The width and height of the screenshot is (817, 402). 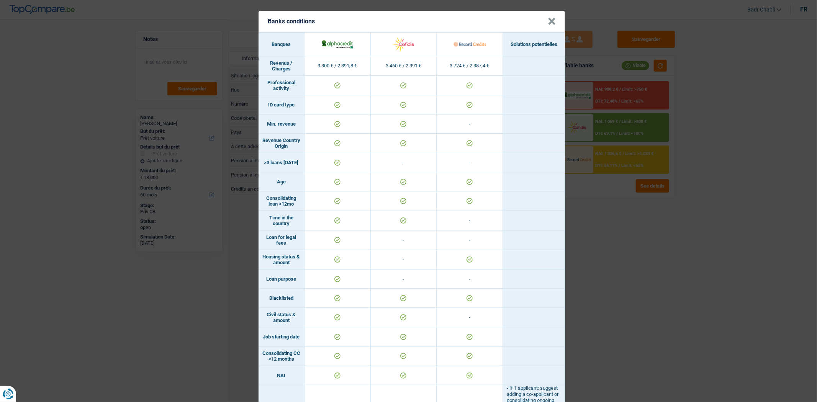 What do you see at coordinates (282, 201) in the screenshot?
I see `td: Consolidating loan <12mo` at bounding box center [282, 201].